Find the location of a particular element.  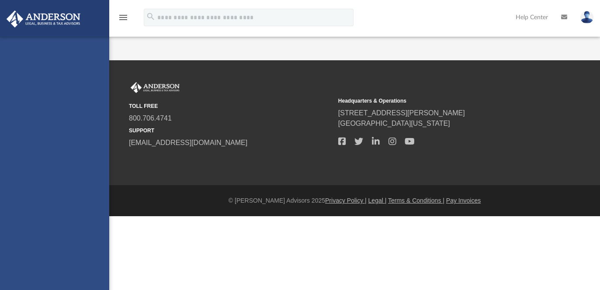

i: menu is located at coordinates (123, 17).